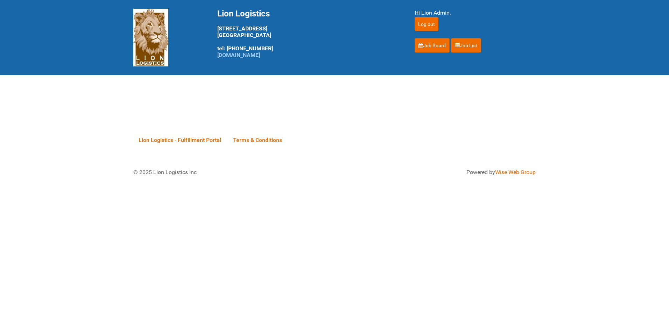 The width and height of the screenshot is (669, 323). I want to click on a: Job Board, so click(432, 45).